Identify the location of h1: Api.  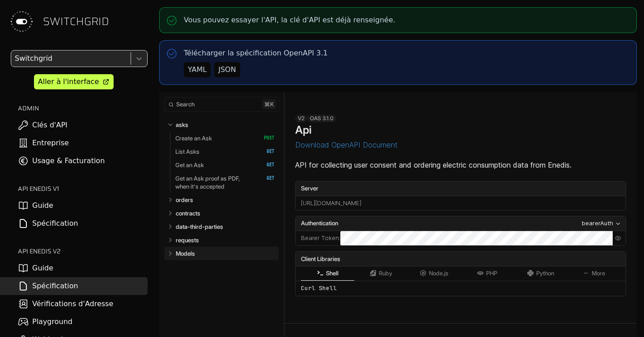
(303, 130).